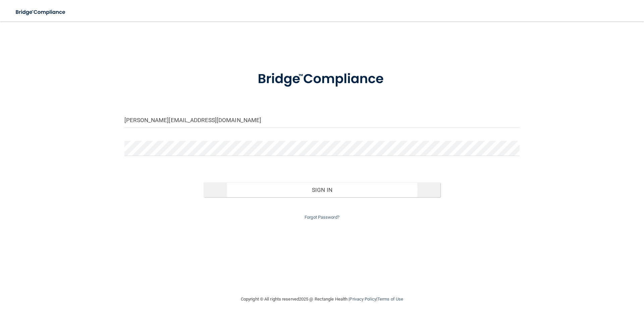 This screenshot has height=317, width=644. I want to click on a: Forgot Password?, so click(322, 217).